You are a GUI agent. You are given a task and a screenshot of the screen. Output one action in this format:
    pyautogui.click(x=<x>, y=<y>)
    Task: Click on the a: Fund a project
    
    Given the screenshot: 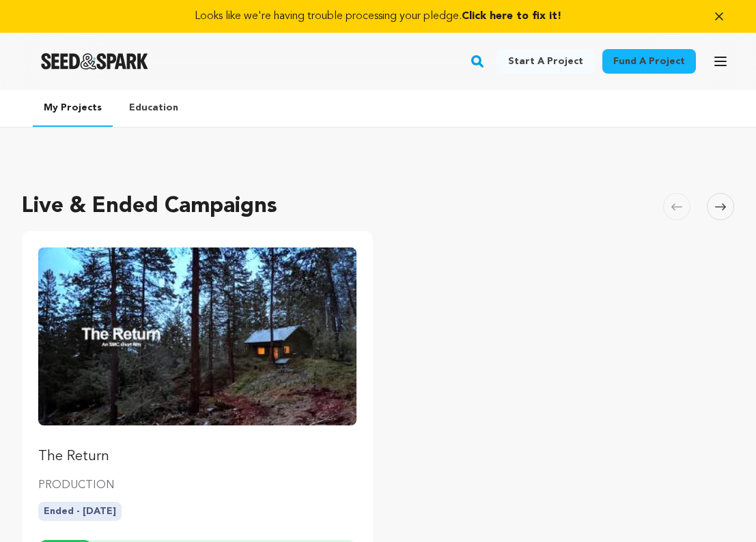 What is the action you would take?
    pyautogui.click(x=649, y=61)
    